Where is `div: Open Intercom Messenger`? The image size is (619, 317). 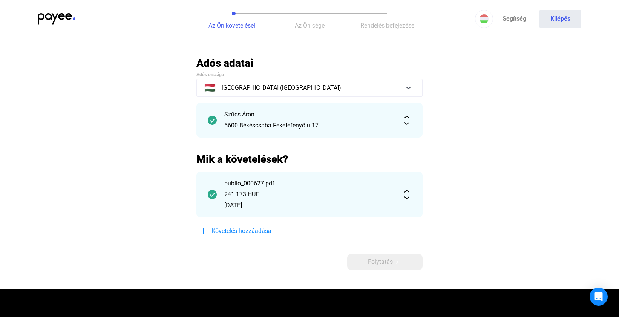
div: Open Intercom Messenger is located at coordinates (598, 297).